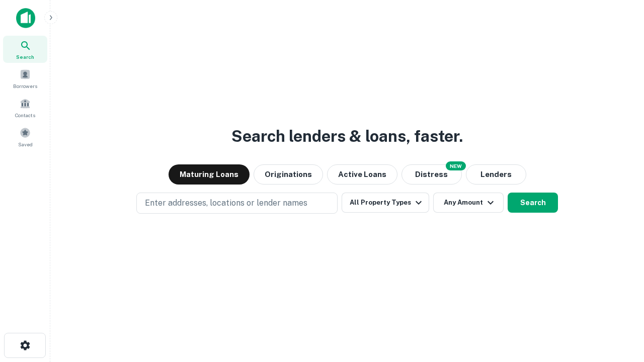 The width and height of the screenshot is (644, 362). Describe the element at coordinates (226, 203) in the screenshot. I see `p: Enter addresses, locations or lender names` at that location.